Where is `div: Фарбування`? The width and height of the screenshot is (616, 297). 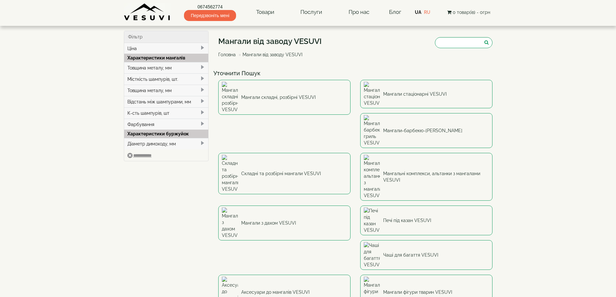
div: Фарбування is located at coordinates (166, 124).